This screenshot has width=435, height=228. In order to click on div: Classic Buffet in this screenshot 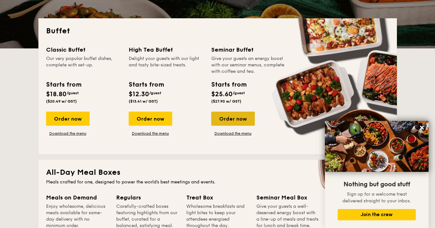, I will do `click(84, 50)`.